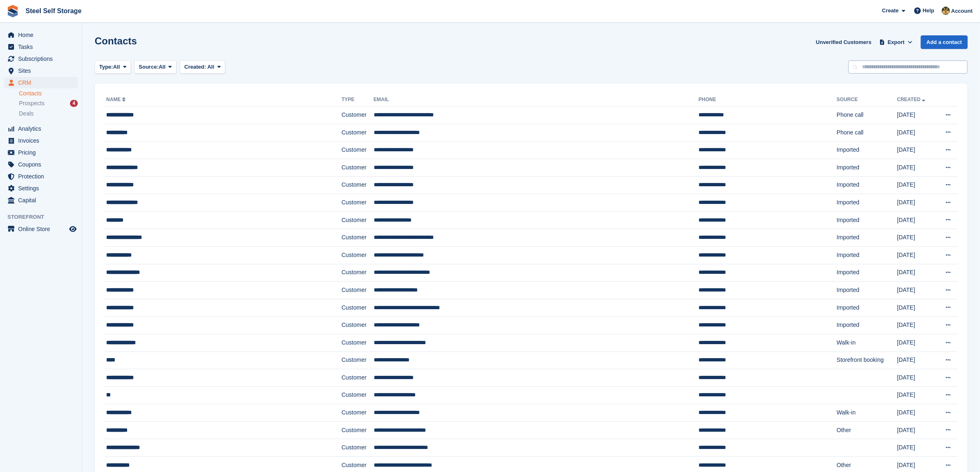 The width and height of the screenshot is (980, 472). Describe the element at coordinates (866, 360) in the screenshot. I see `td: Storefront booking` at that location.